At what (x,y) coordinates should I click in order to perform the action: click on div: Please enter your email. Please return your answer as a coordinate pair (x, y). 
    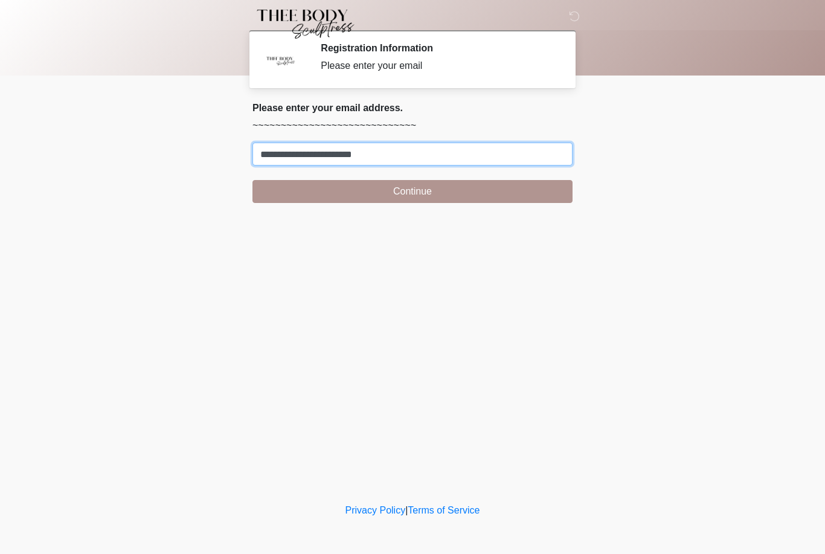
    Looking at the image, I should click on (437, 66).